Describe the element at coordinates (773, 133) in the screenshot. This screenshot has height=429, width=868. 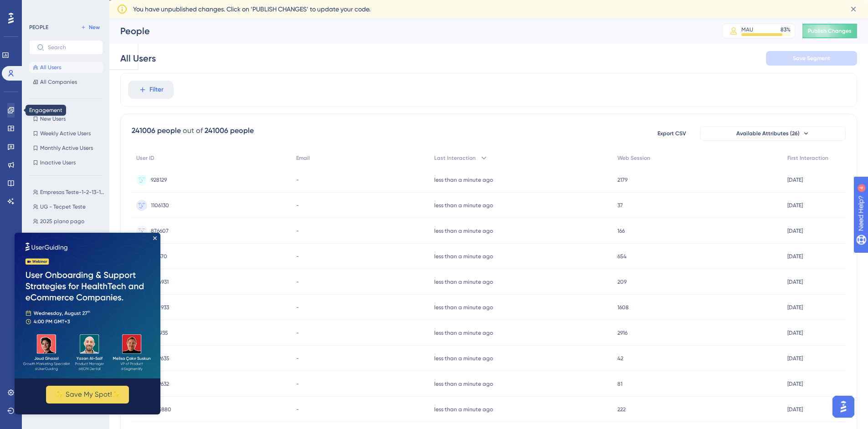
I see `button: Available Attributes (26)` at that location.